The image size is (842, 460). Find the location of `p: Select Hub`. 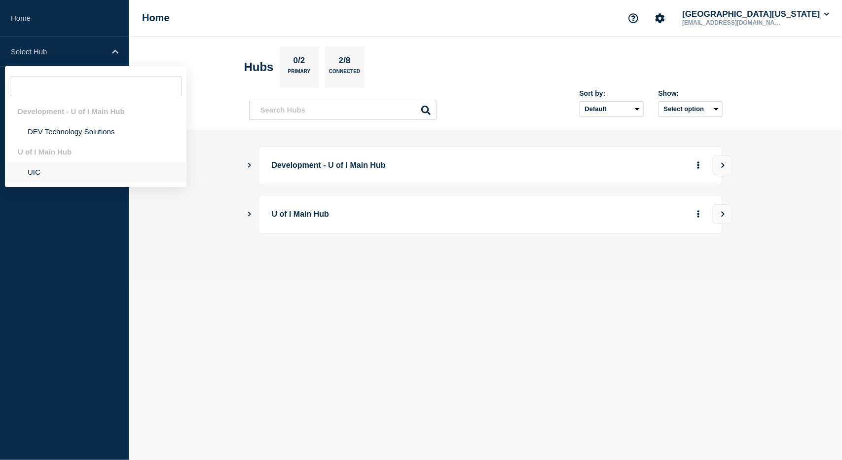

p: Select Hub is located at coordinates (58, 51).